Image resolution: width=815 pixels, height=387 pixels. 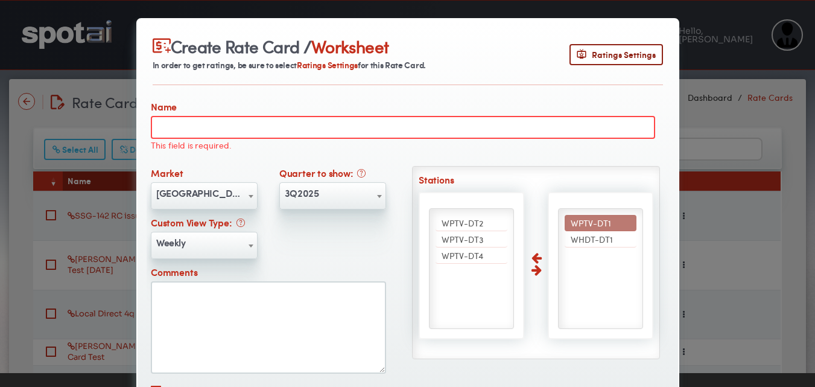 What do you see at coordinates (167, 174) in the screenshot?
I see `label: Market` at bounding box center [167, 174].